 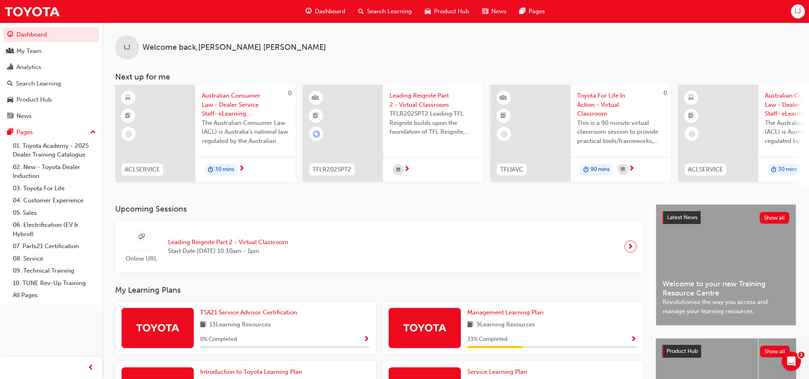 What do you see at coordinates (51, 67) in the screenshot?
I see `a: Analytics` at bounding box center [51, 67].